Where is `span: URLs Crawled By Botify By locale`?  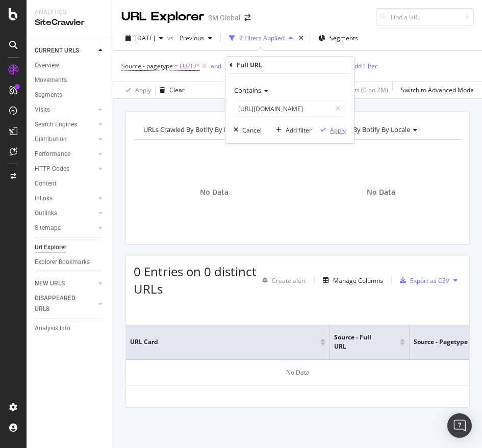 span: URLs Crawled By Botify By locale is located at coordinates (360, 129).